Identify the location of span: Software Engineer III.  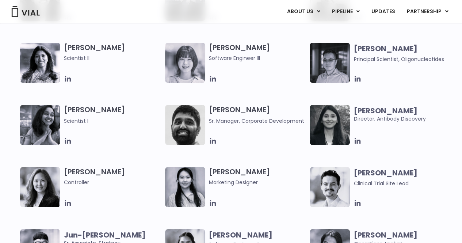
(257, 58).